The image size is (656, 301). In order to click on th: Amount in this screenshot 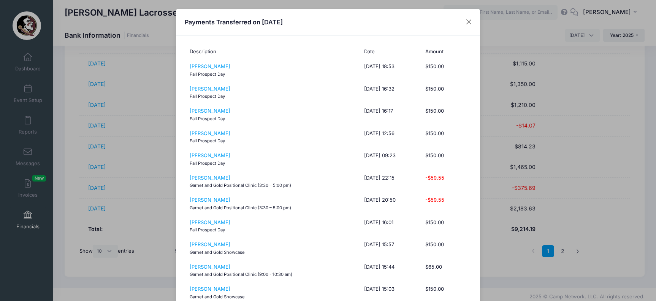, I will do `click(447, 51)`.